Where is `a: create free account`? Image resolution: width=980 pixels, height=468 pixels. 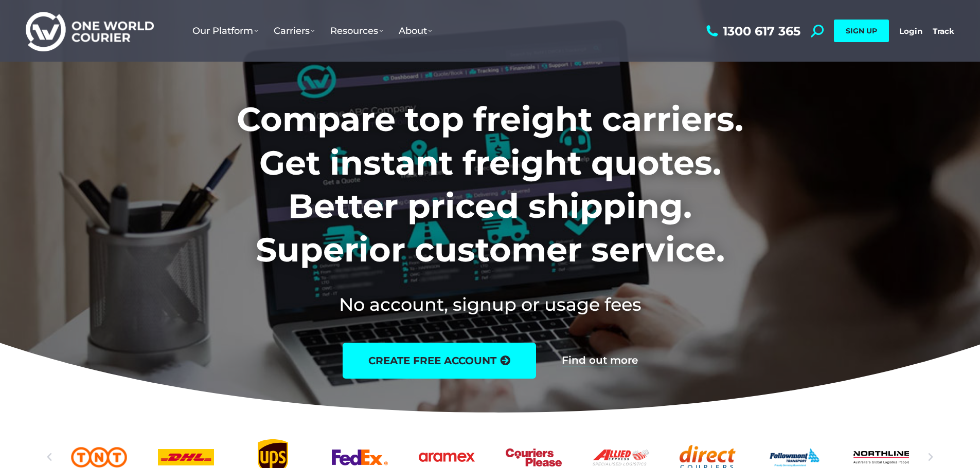
a: create free account is located at coordinates (439, 360).